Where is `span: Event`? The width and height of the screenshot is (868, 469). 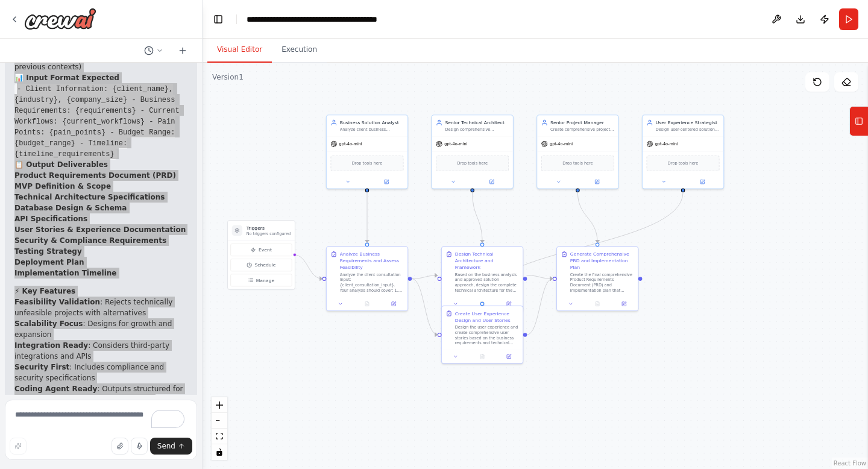 span: Event is located at coordinates (265, 249).